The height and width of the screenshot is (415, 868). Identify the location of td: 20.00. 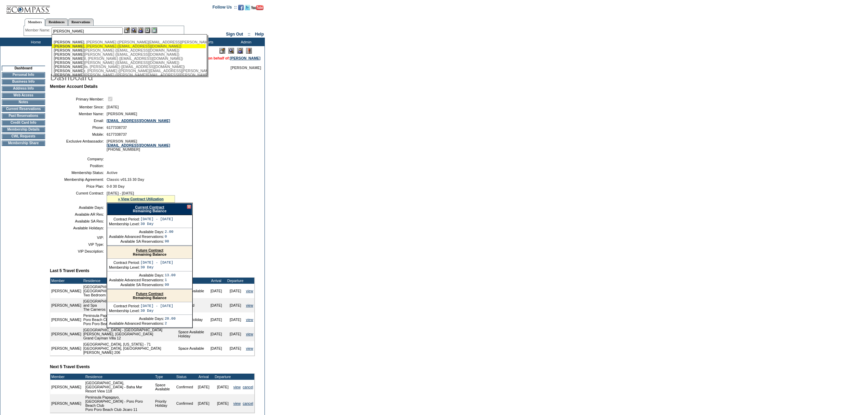
(170, 318).